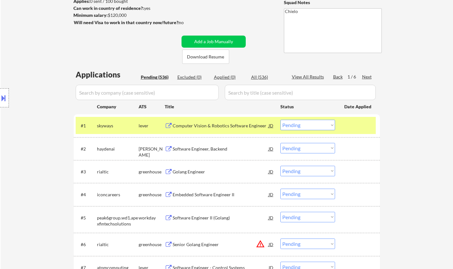 The width and height of the screenshot is (453, 269). What do you see at coordinates (309, 77) in the screenshot?
I see `div: View All Results` at bounding box center [309, 77].